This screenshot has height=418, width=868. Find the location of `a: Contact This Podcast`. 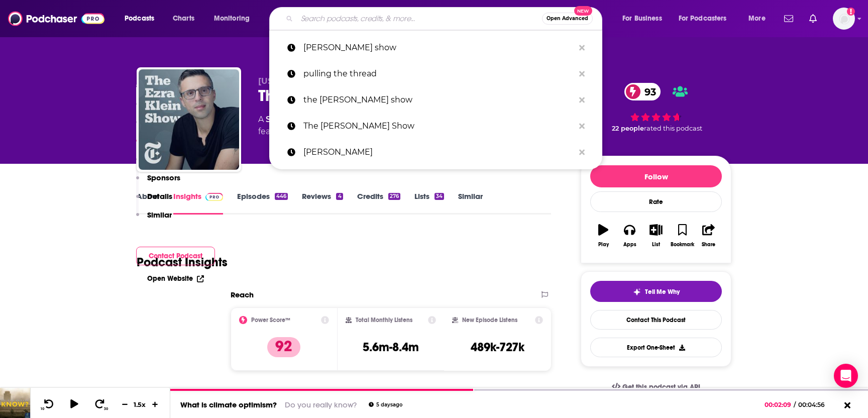

a: Contact This Podcast is located at coordinates (656, 320).